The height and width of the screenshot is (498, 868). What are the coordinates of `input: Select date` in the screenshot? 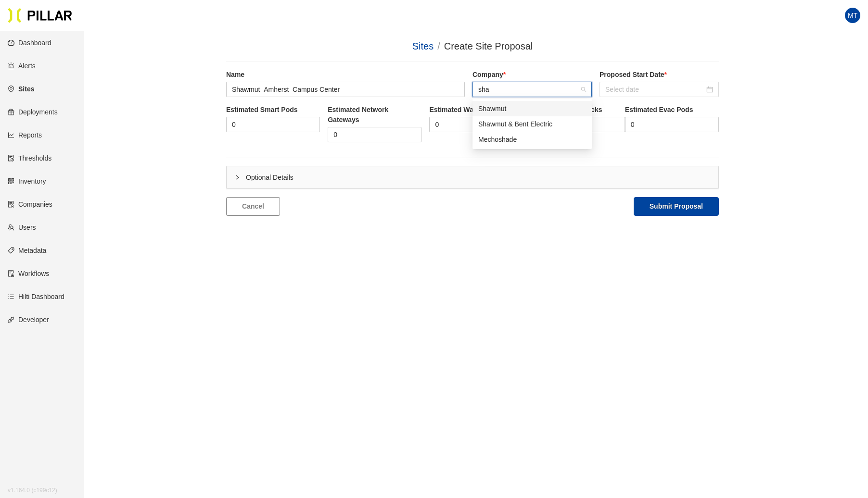 It's located at (654, 89).